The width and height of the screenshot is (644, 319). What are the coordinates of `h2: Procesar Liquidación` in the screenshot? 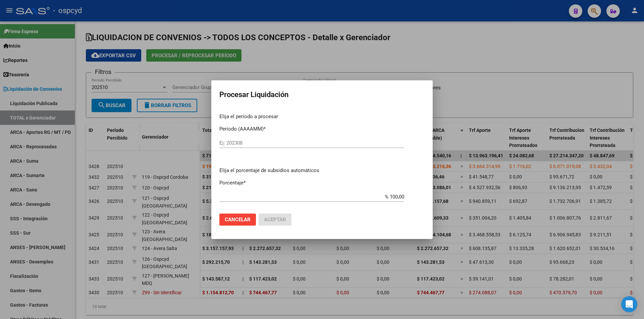 It's located at (322, 95).